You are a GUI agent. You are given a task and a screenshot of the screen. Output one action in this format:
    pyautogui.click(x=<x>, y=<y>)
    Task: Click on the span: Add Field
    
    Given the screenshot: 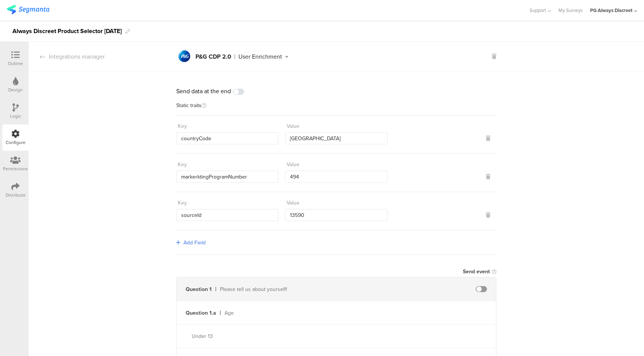 What is the action you would take?
    pyautogui.click(x=194, y=243)
    